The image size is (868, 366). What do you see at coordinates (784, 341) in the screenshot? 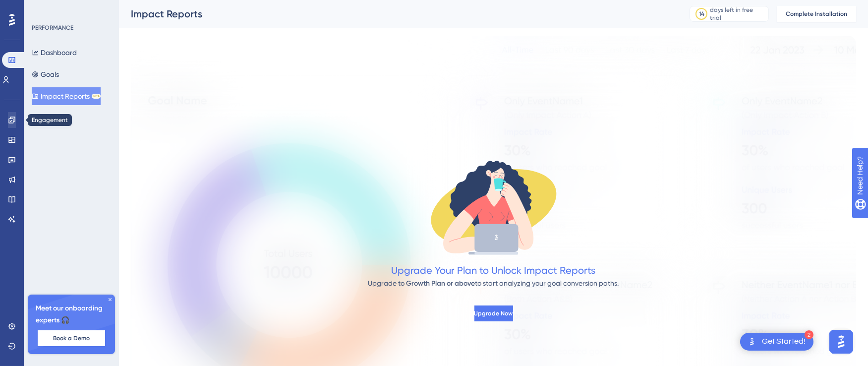
I see `div: Get Started!` at bounding box center [784, 341].